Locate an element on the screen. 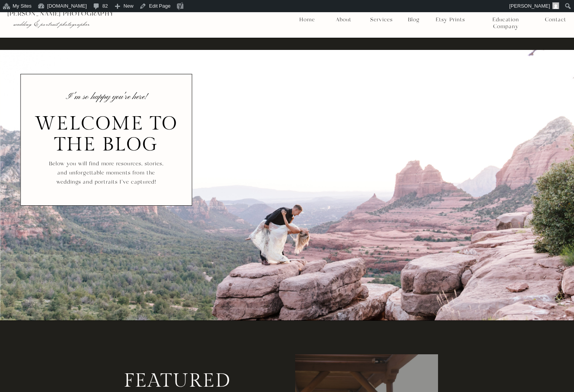 The image size is (574, 392). nav: Home is located at coordinates (307, 20).